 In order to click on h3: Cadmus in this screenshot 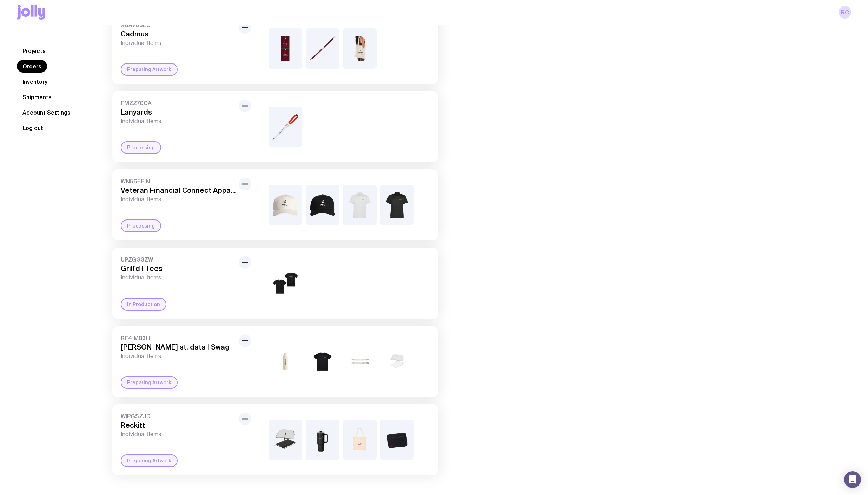, I will do `click(178, 34)`.